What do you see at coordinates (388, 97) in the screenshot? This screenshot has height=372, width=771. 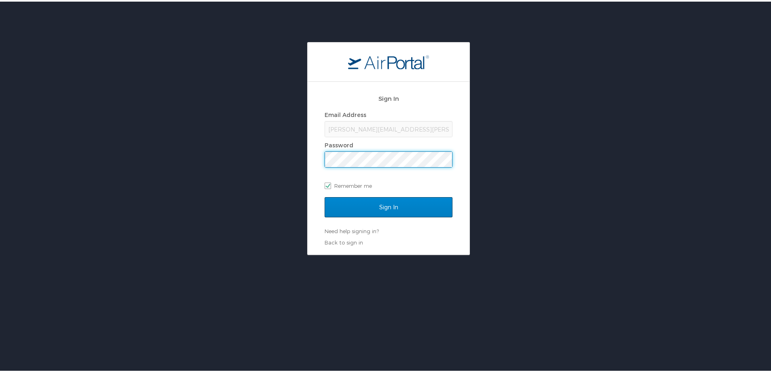 I see `h2: Sign In` at bounding box center [388, 97].